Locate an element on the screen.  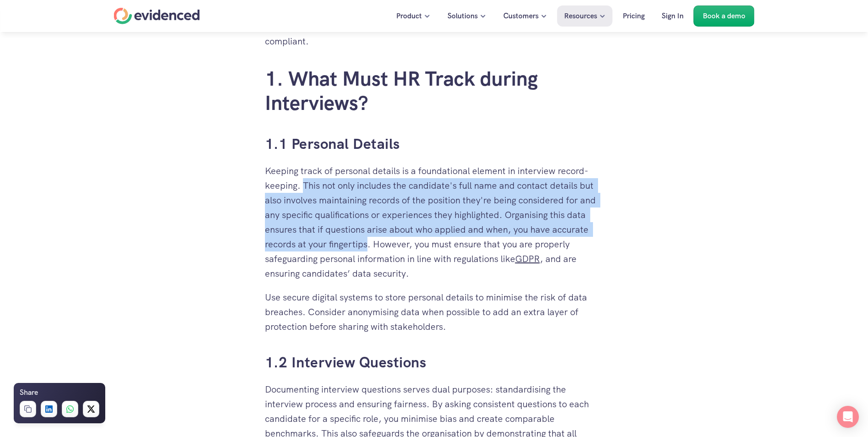
a: 1.2 Interview Questions is located at coordinates (345, 362).